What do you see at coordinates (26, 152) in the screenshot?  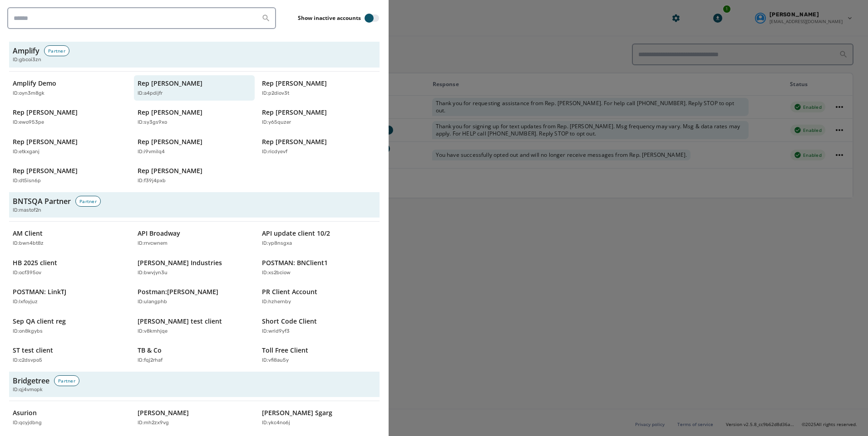 I see `p: ID: etkxganj` at bounding box center [26, 152].